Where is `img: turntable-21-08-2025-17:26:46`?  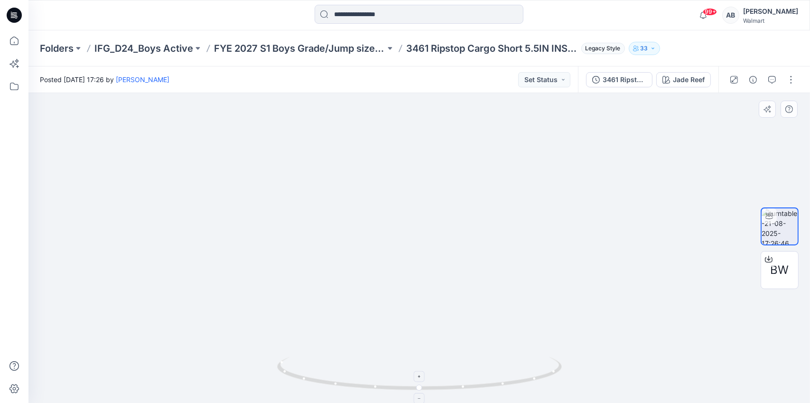
img: turntable-21-08-2025-17:26:46 is located at coordinates (780, 226).